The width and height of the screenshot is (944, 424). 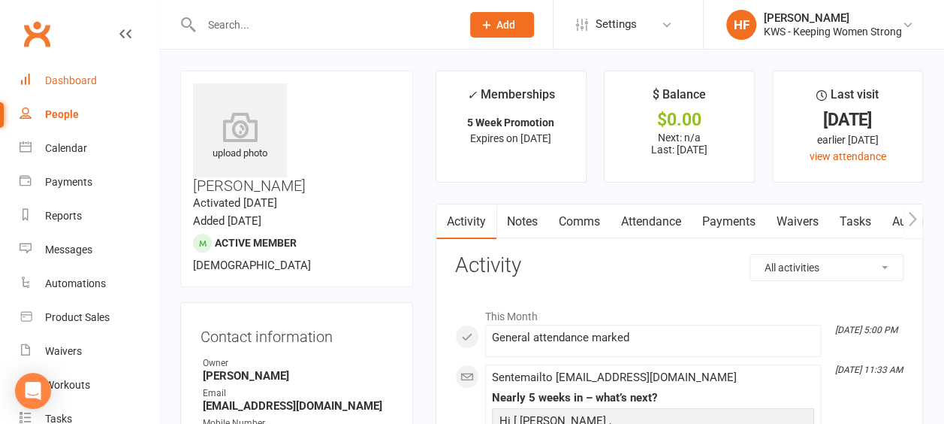 What do you see at coordinates (68, 182) in the screenshot?
I see `div: Payments` at bounding box center [68, 182].